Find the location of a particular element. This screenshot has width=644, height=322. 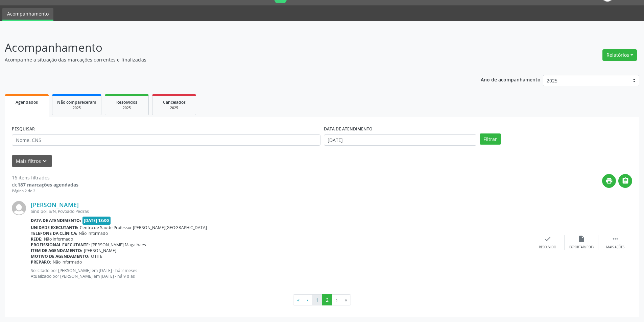

i: keyboard_arrow_down is located at coordinates (45, 161).